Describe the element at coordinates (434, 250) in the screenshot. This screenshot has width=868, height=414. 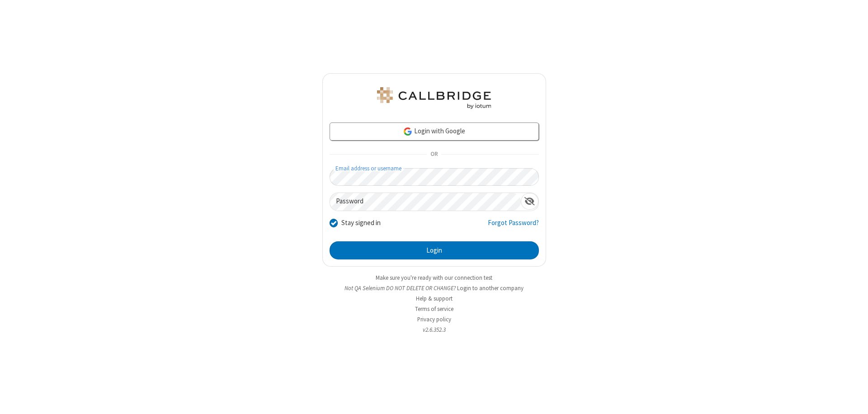
I see `button: Login` at that location.